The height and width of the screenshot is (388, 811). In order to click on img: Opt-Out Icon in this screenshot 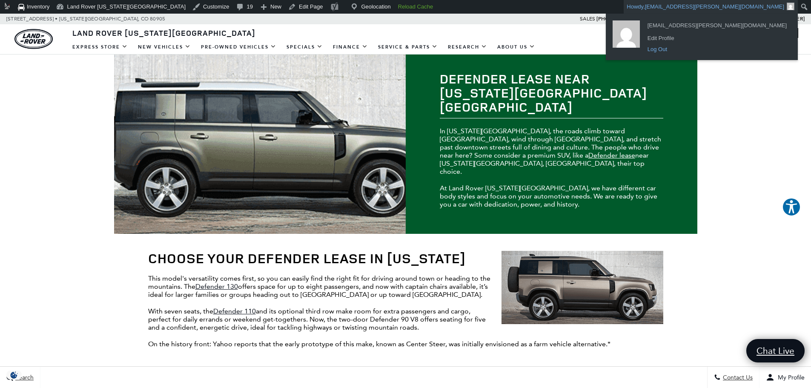, I will do `click(14, 375)`.